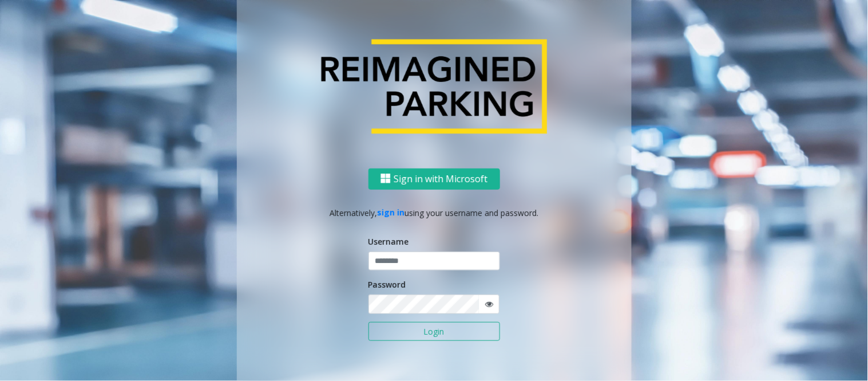 The image size is (868, 381). What do you see at coordinates (434, 178) in the screenshot?
I see `button: Sign in with Microsoft` at bounding box center [434, 178].